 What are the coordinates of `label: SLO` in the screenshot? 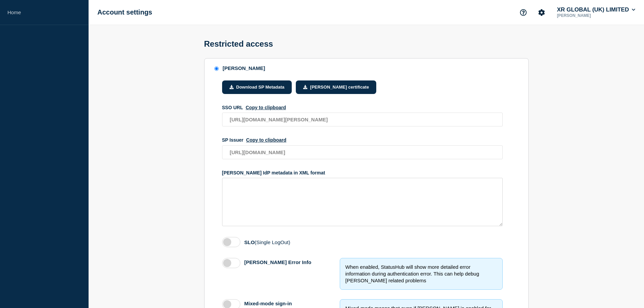 It's located at (267, 242).